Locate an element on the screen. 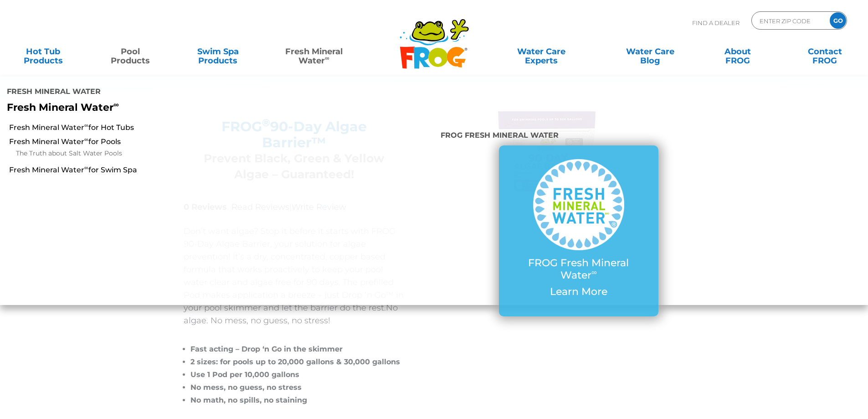 This screenshot has height=419, width=868. a: Fresh Mineral Water∞for Swim Spa is located at coordinates (149, 170).